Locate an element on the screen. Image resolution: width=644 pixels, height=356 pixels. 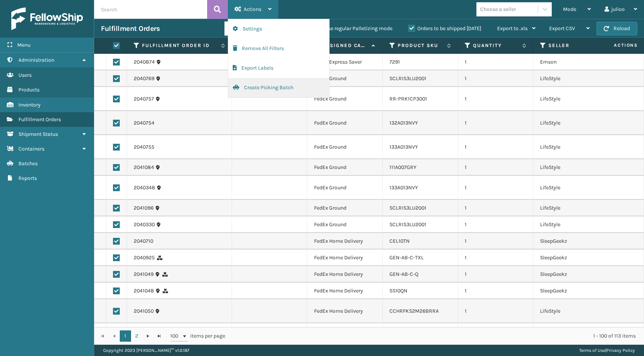
span: Products is located at coordinates (29, 89).